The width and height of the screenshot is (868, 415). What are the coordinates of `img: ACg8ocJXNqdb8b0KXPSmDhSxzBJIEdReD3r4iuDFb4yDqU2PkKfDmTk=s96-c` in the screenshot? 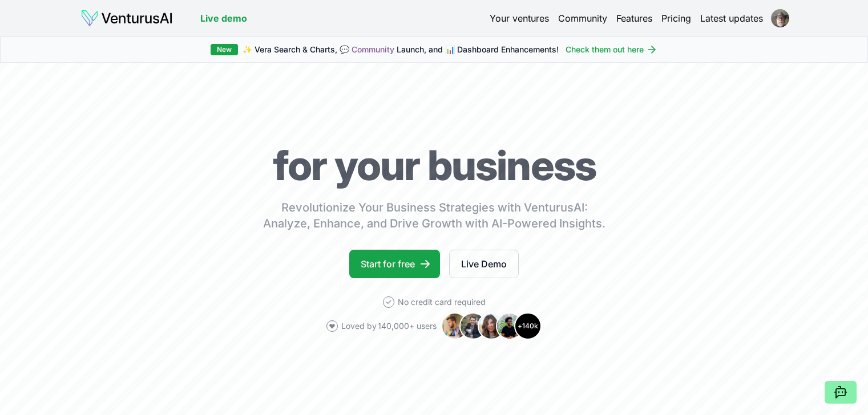 It's located at (780, 18).